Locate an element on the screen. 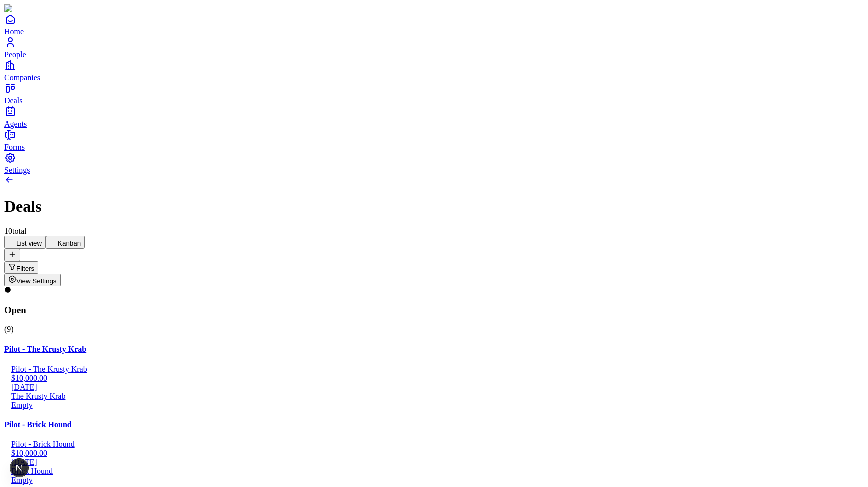 This screenshot has width=868, height=487. span: Settings is located at coordinates (17, 170).